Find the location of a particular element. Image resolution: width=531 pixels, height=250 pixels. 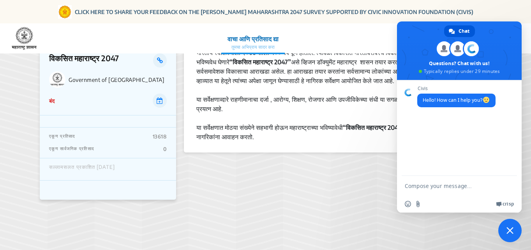

div: या सर्वेक्षणाव्दारे राहणीमानाचा दर्जा , आरोग्य, शिक्षण, रोजगार आणि उपजीविकेच्या संधी या सगळया मुद... is located at coordinates (341, 104).